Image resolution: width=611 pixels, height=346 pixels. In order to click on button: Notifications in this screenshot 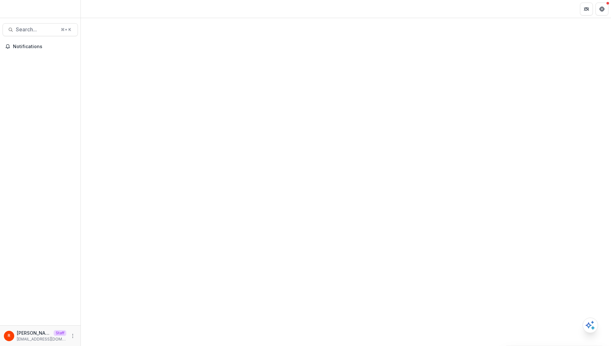, I will do `click(40, 47)`.